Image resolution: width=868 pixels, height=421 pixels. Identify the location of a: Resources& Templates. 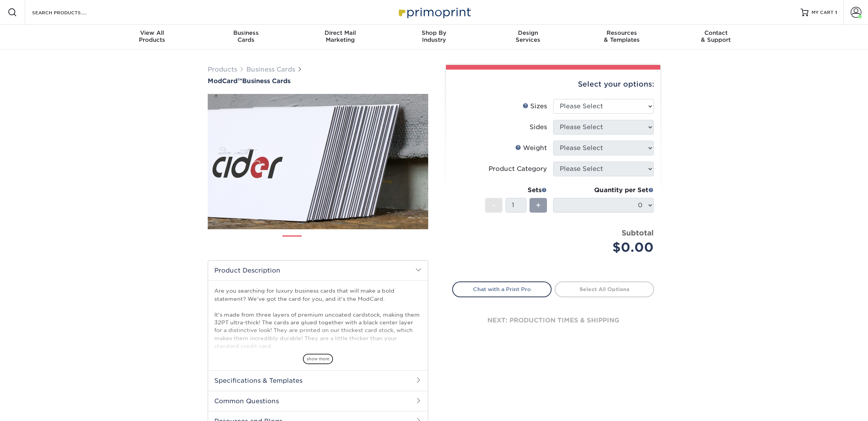
(622, 37).